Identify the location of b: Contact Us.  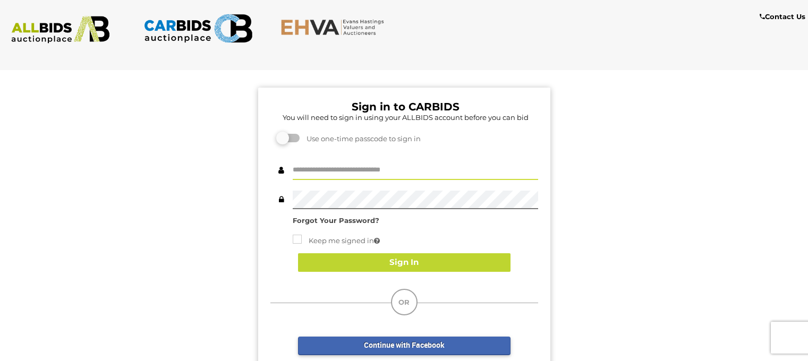
(782, 16).